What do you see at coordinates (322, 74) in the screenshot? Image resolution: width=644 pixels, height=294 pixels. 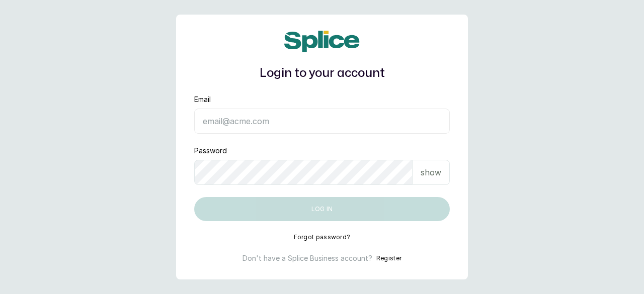 I see `h1: Login to your account` at bounding box center [322, 74].